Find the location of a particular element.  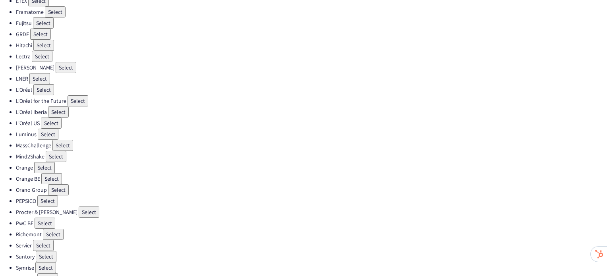

li: PwC BE is located at coordinates (312, 223).